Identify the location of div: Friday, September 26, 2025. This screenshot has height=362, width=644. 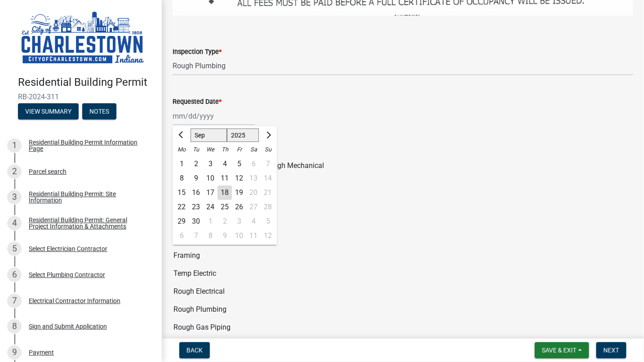
(239, 207).